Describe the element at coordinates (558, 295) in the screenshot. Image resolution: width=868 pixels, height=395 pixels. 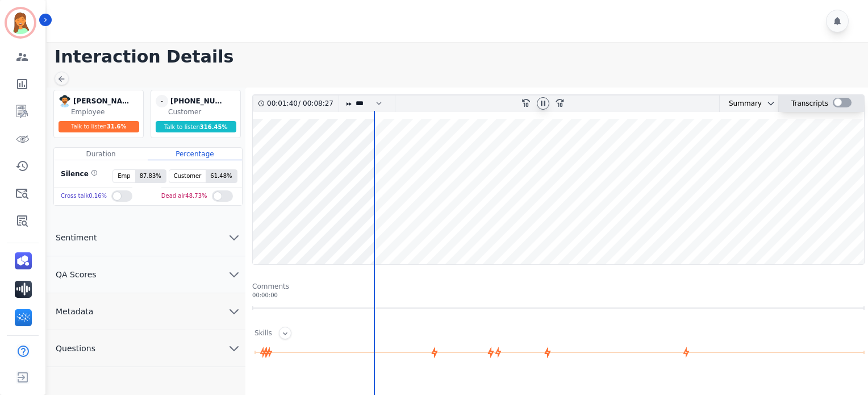
I see `div: 00:00:00` at that location.